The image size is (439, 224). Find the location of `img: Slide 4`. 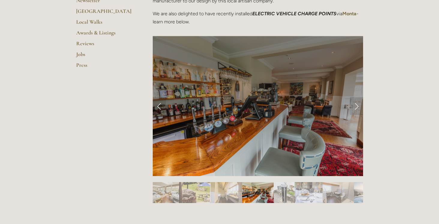

img: Slide 4 is located at coordinates (258, 193).